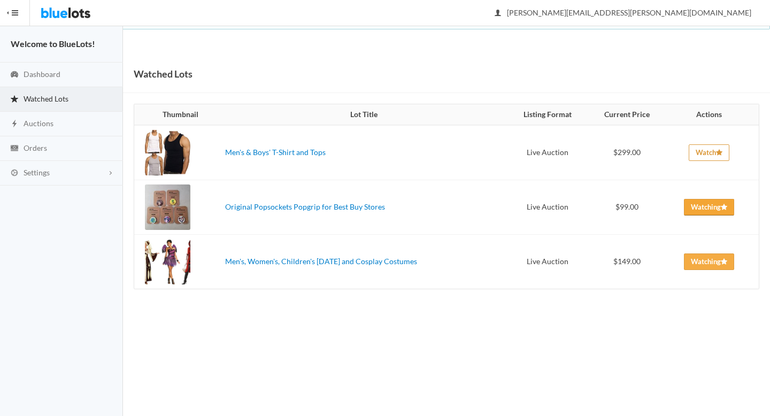  I want to click on td: $99.00, so click(627, 207).